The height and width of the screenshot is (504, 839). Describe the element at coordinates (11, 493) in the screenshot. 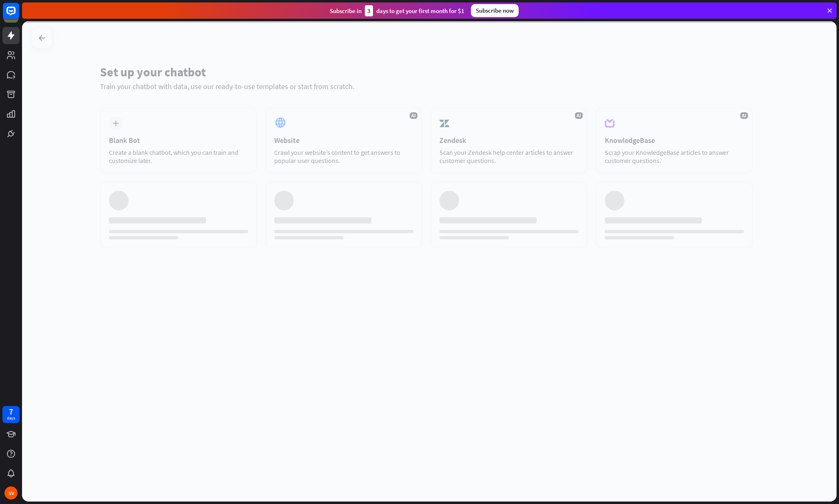

I see `div: SV` at that location.